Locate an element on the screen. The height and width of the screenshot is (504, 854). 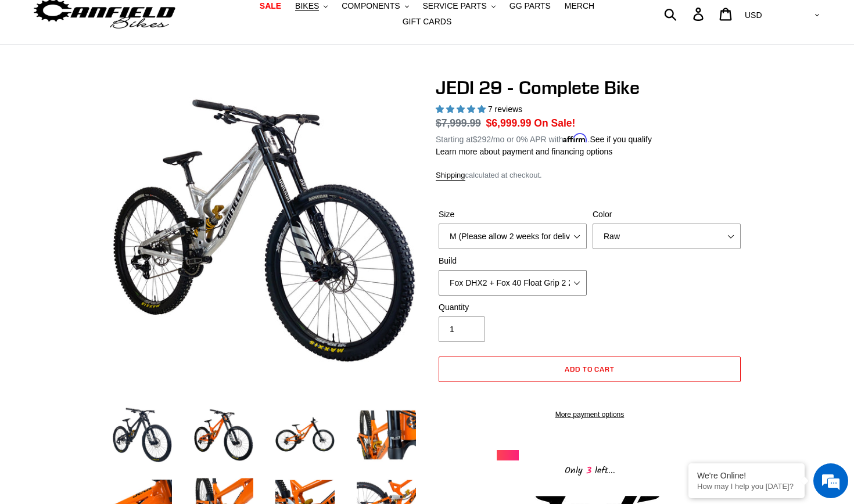
textarea: Type your message and hit 'Enter' is located at coordinates (114, 337).